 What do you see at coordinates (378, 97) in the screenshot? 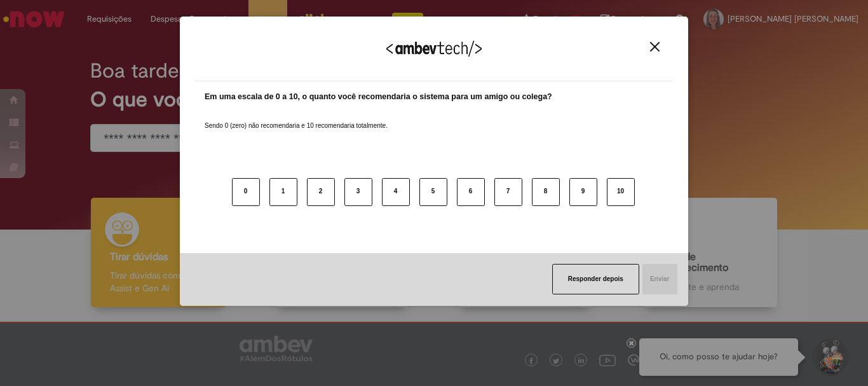
I see `label: Em uma escala de 0 a 10, o quanto você recomendaria o sistema para um amigo ou colega?` at bounding box center [378, 97].